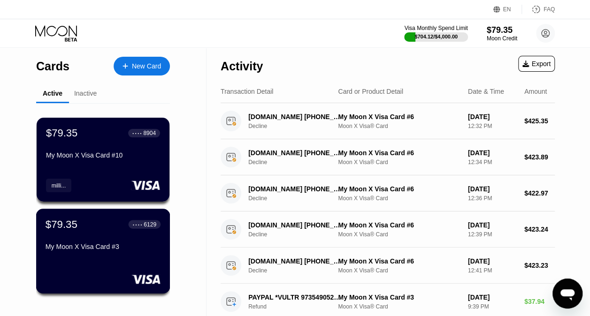 This screenshot has height=316, width=590. I want to click on div: 6129, so click(150, 224).